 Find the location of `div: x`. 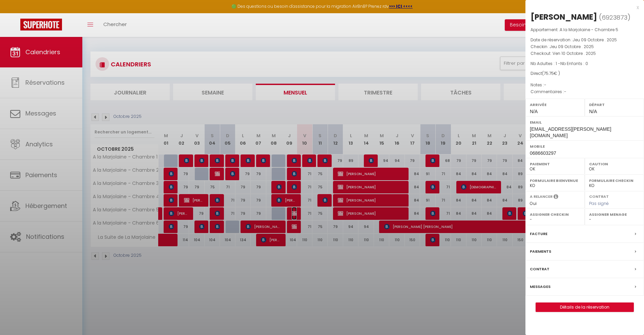

div: x is located at coordinates (582, 8).